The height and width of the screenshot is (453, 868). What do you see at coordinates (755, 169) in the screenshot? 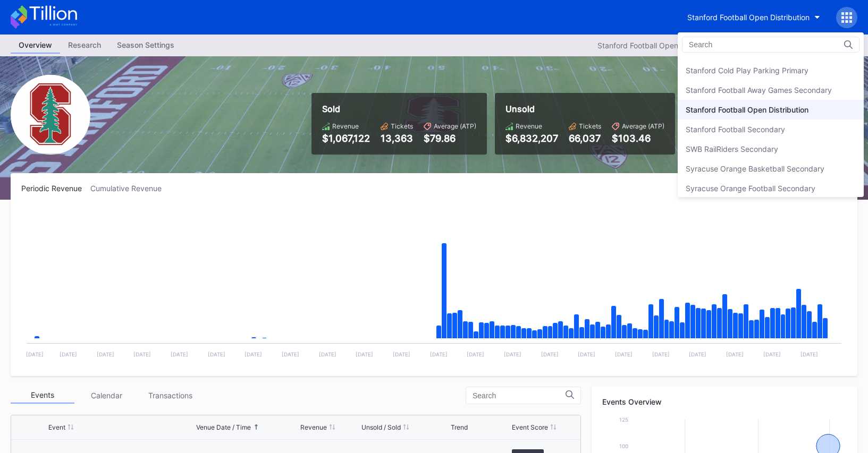
I see `div: Syracuse Orange Basketball Secondary` at bounding box center [755, 169].